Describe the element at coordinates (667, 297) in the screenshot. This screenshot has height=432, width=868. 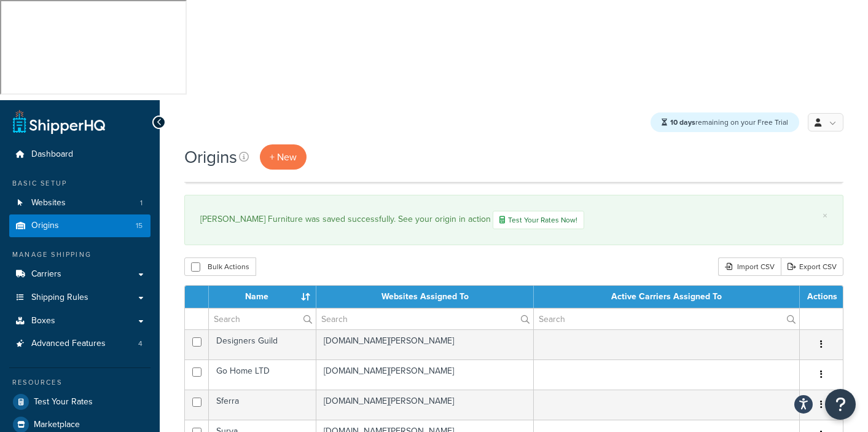
I see `th: Active Carriers Assigned To` at that location.